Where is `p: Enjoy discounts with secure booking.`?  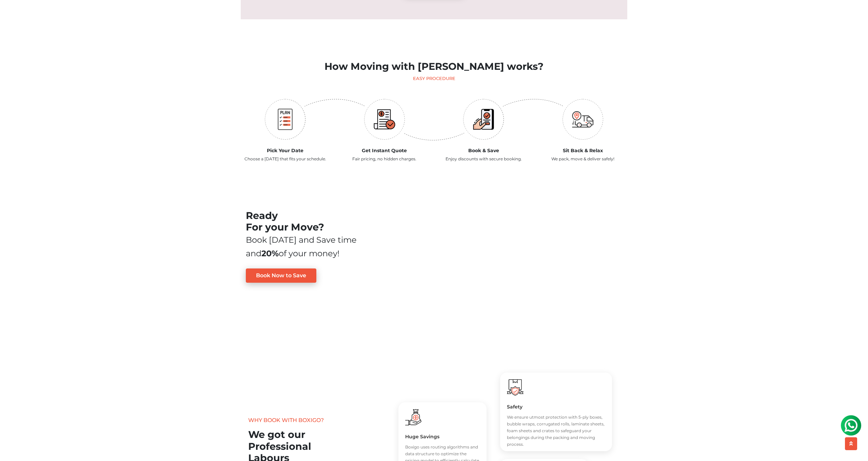 p: Enjoy discounts with secure booking. is located at coordinates (484, 159).